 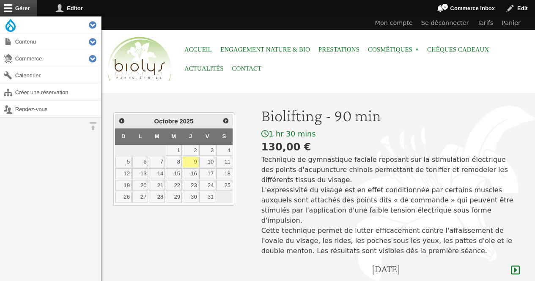 What do you see at coordinates (198, 49) in the screenshot?
I see `a: Accueil` at bounding box center [198, 49].